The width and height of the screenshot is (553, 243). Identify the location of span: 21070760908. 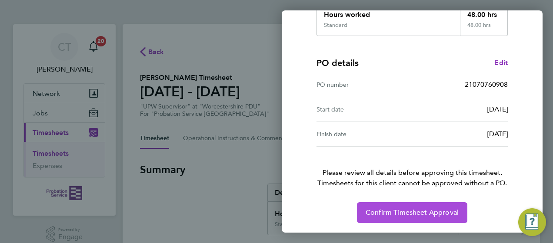
(486, 84).